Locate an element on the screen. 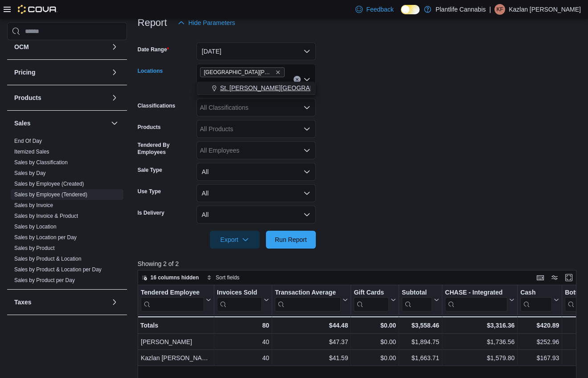 This screenshot has height=378, width=588. button: 16 columns hidden is located at coordinates (170, 277).